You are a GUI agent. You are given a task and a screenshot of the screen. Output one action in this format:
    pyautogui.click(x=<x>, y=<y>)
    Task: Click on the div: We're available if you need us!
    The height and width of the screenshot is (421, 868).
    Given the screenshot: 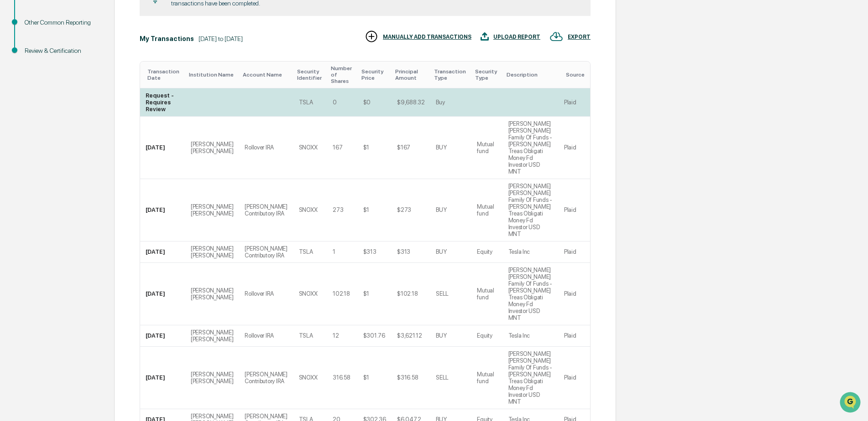 What is the action you would take?
    pyautogui.click(x=73, y=83)
    